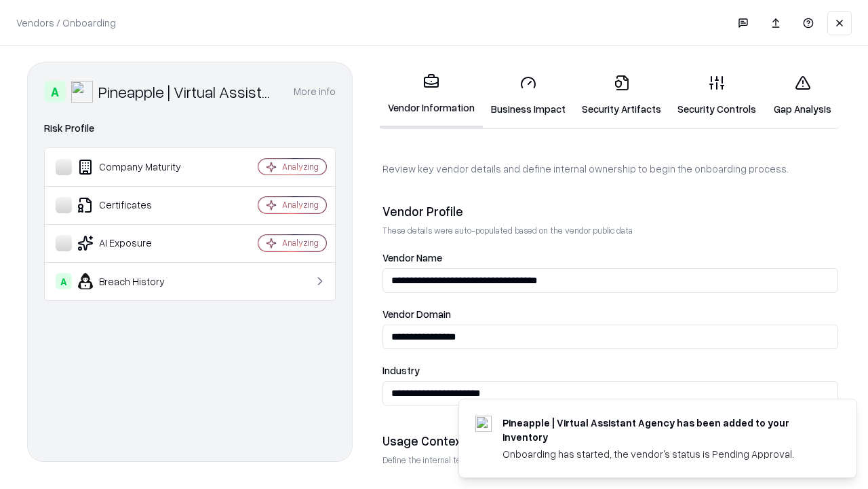 The width and height of the screenshot is (868, 489). What do you see at coordinates (431, 95) in the screenshot?
I see `a: Vendor Information` at bounding box center [431, 95].